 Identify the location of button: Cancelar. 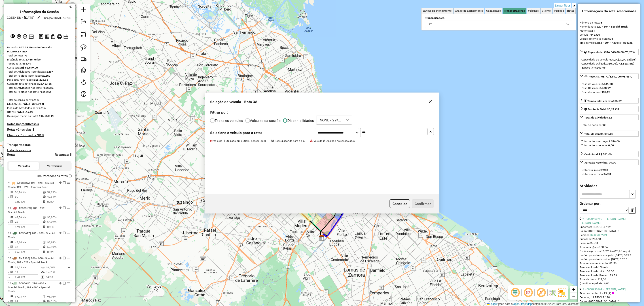
(400, 204).